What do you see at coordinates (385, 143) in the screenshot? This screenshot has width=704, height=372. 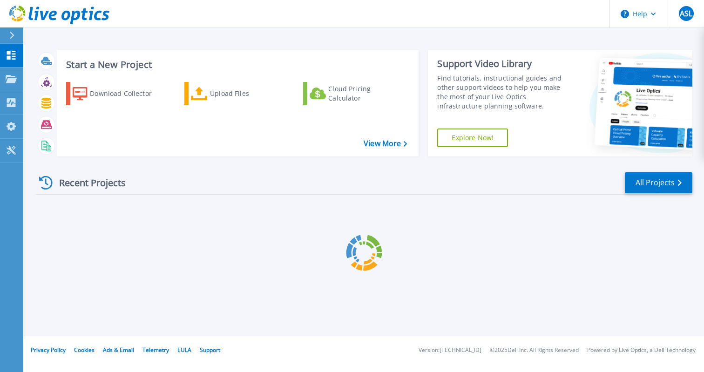 I see `a: View More` at bounding box center [385, 143].